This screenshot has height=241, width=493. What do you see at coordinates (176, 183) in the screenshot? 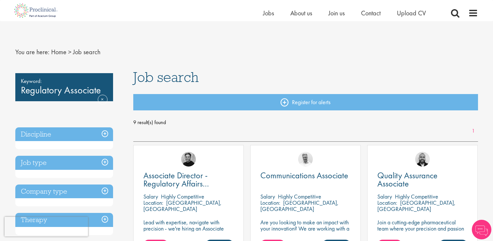
I see `span: Associate Director - Regulatory Affairs Consultant` at bounding box center [176, 183].